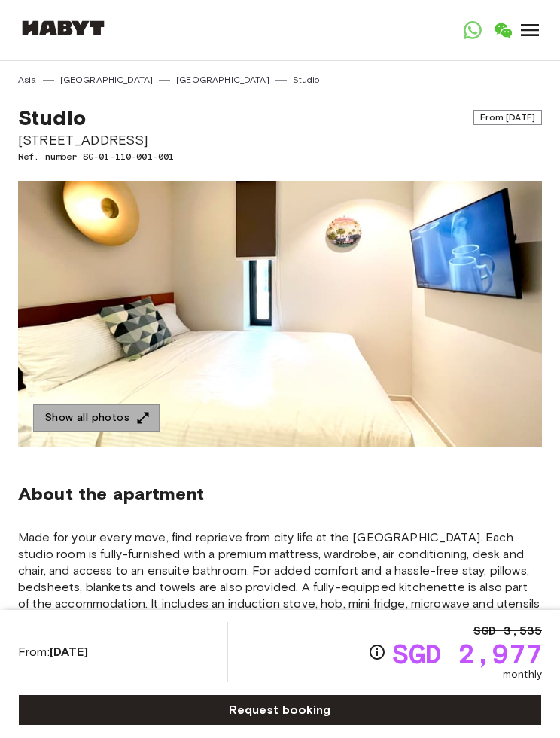 The height and width of the screenshot is (738, 560). I want to click on span: SGD 3,535, so click(507, 631).